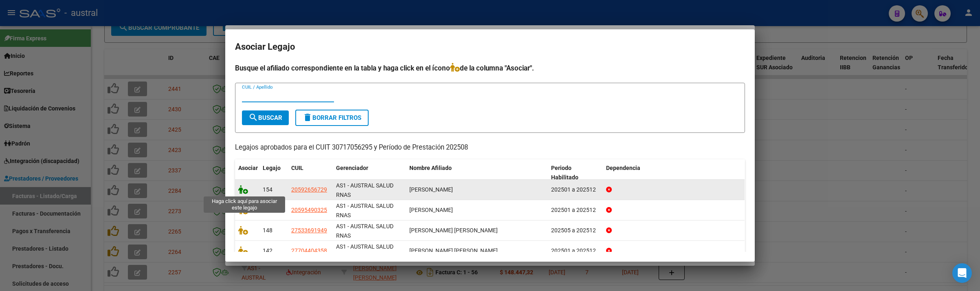 This screenshot has height=291, width=980. What do you see at coordinates (565, 172) in the screenshot?
I see `span: Periodo Habilitado` at bounding box center [565, 172].